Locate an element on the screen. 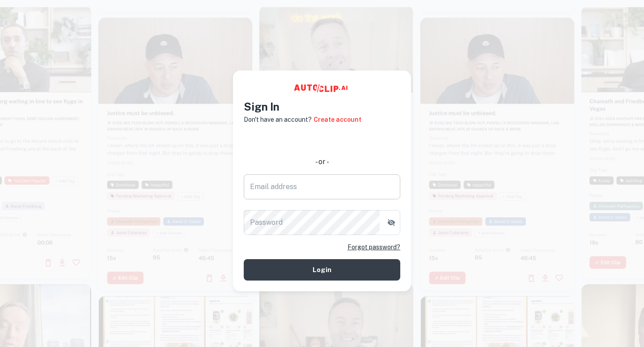 This screenshot has width=644, height=347. h4: Sign In is located at coordinates (322, 107).